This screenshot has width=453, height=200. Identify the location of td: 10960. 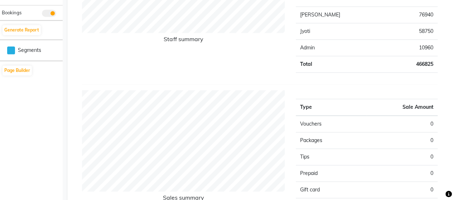
(406, 48).